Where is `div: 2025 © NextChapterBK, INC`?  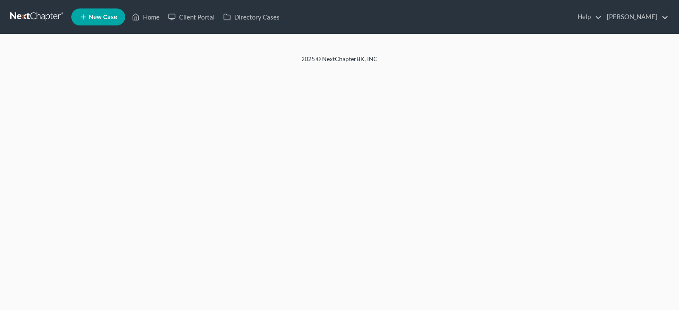 div: 2025 © NextChapterBK, INC is located at coordinates (339, 62).